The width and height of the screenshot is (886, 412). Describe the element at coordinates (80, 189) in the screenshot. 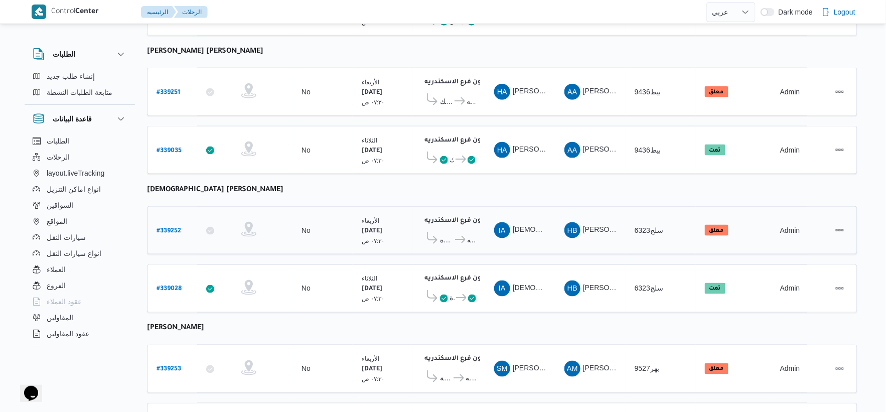

I see `button: انواع اماكن التنزيل` at that location.